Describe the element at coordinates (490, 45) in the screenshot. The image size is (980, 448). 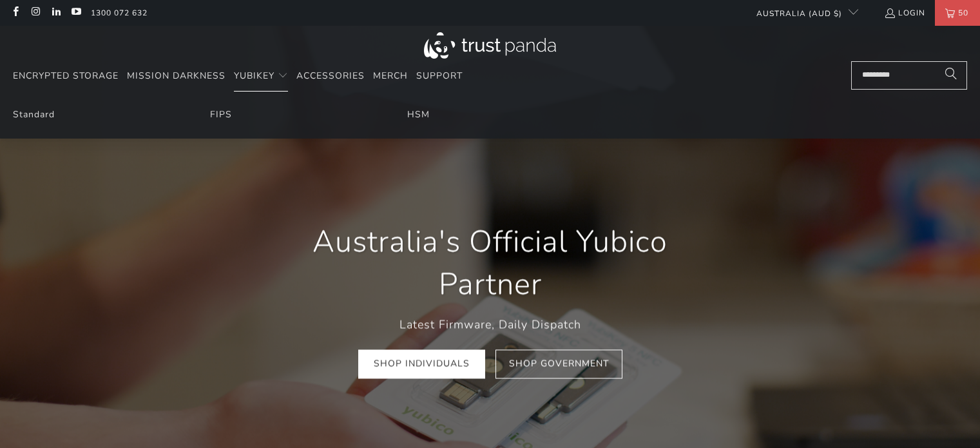
I see `img: Trust Panda Australia` at that location.